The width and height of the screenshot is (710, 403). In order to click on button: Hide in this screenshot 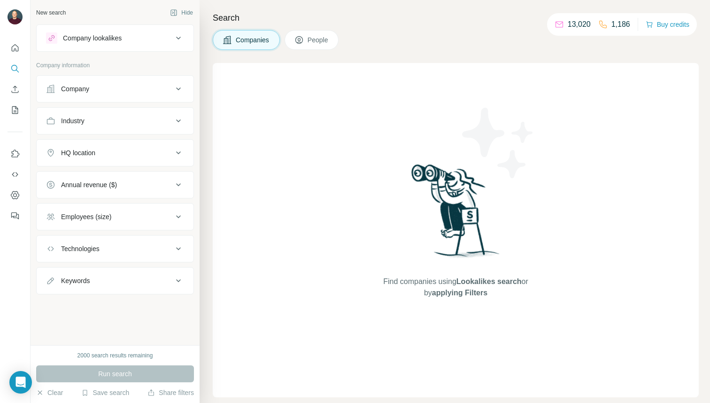, I will do `click(181, 13)`.